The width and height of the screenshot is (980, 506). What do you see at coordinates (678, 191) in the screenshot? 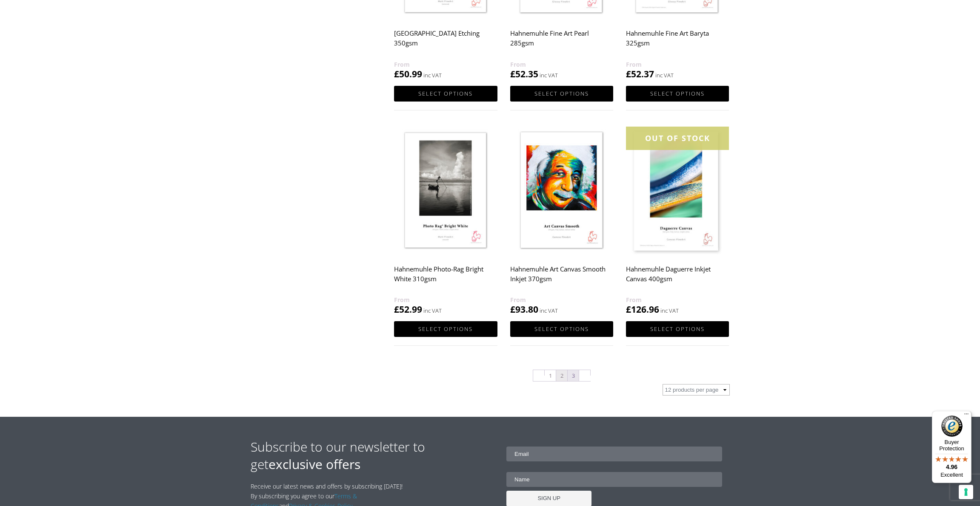
I see `img: Hahnemuhle Daguerre Inkjet Canvas 400gsm` at bounding box center [678, 191].